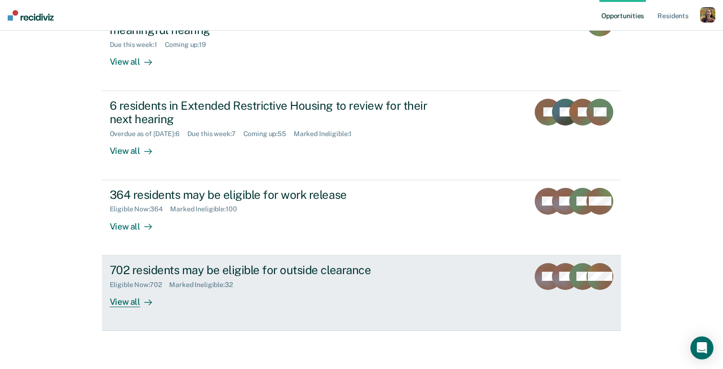  Describe the element at coordinates (139, 285) in the screenshot. I see `div: Eligible Now : 702` at that location.